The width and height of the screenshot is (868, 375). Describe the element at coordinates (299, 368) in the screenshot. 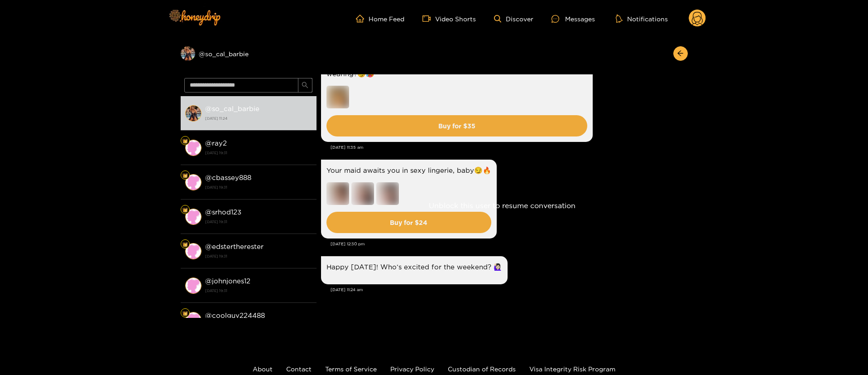

I see `a: Contact` at that location.